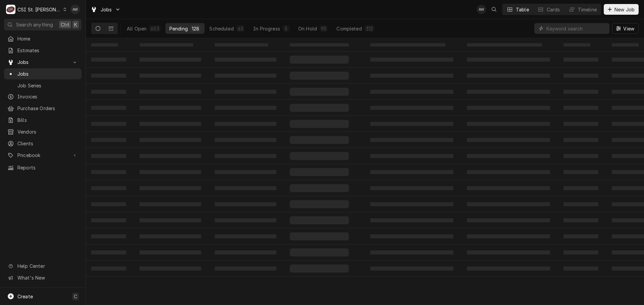 The image size is (644, 305). What do you see at coordinates (43, 132) in the screenshot?
I see `a: Vendors` at bounding box center [43, 132].